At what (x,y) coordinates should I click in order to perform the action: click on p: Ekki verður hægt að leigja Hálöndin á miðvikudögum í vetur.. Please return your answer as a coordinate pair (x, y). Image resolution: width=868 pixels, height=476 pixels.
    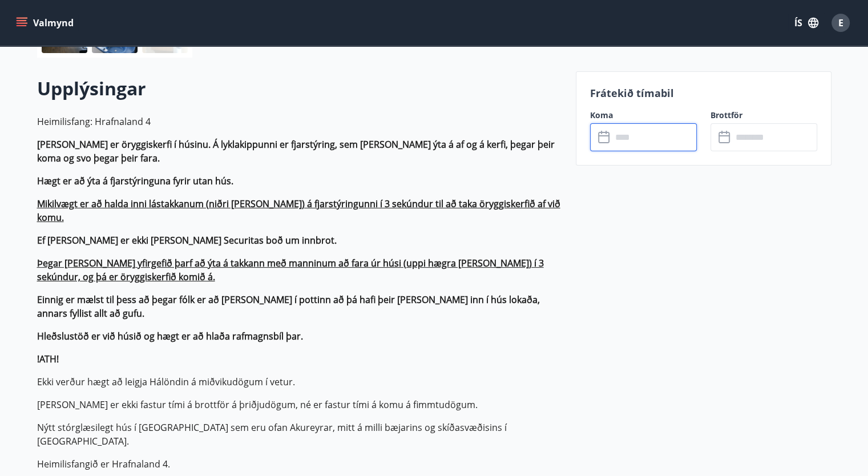
    Looking at the image, I should click on (300, 382).